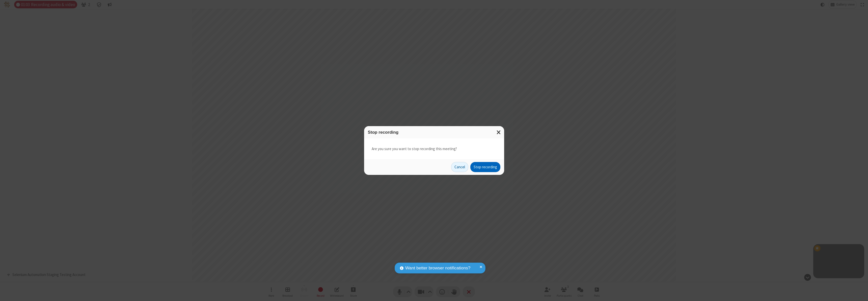  What do you see at coordinates (434, 132) in the screenshot?
I see `h3: Stop recording` at bounding box center [434, 132].